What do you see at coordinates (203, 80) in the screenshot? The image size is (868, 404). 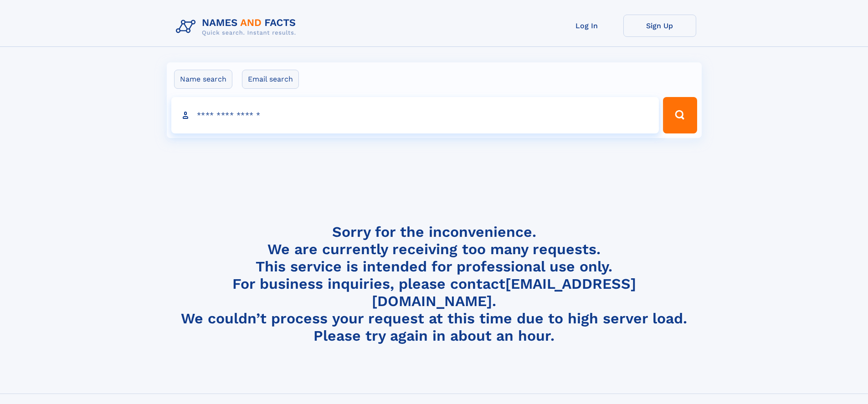 I see `label: Name search` at bounding box center [203, 80].